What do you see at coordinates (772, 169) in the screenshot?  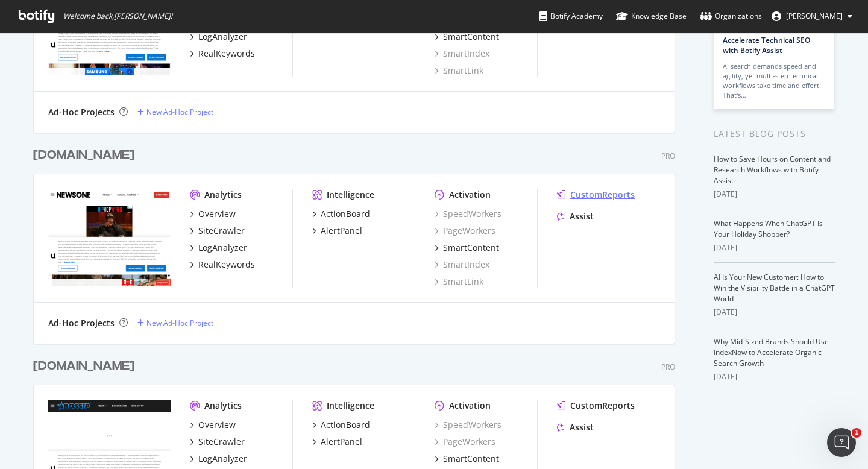 I see `a: How to Save Hours on Content and Research Workflows with Botify Assist` at bounding box center [772, 169].